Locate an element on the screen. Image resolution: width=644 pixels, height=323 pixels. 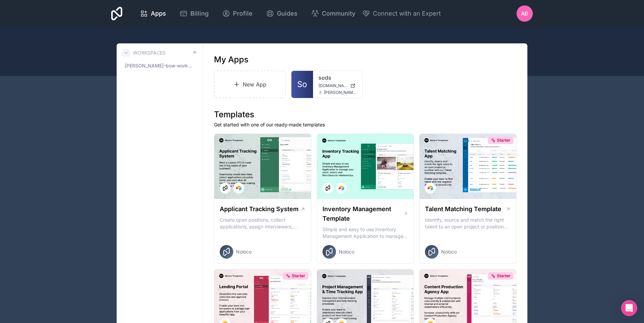
a: Community is located at coordinates (333, 14).